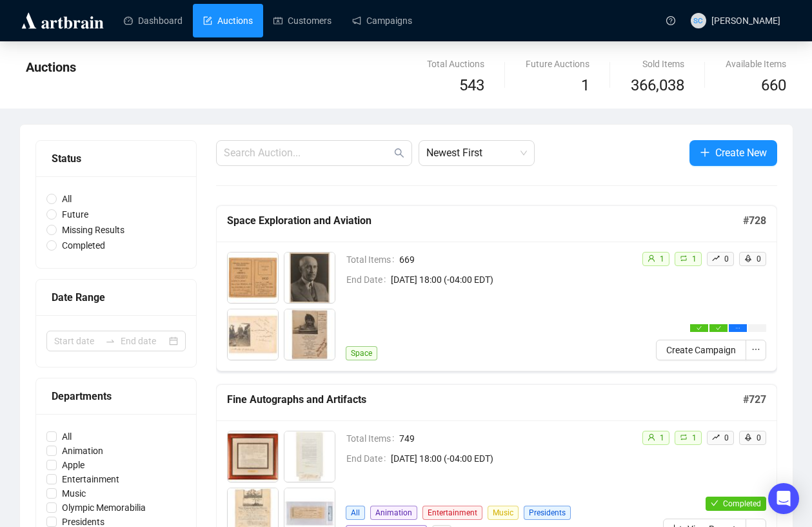 This screenshot has width=812, height=527. What do you see at coordinates (734, 153) in the screenshot?
I see `button: Create New` at bounding box center [734, 153].